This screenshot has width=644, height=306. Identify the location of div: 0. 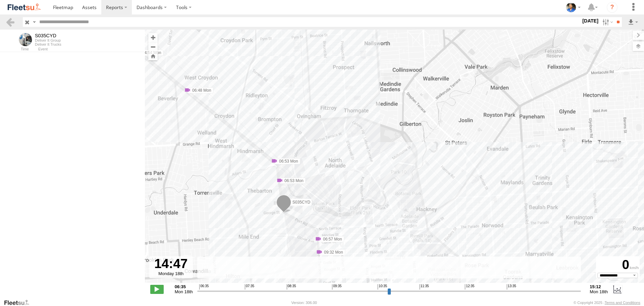
(618, 265).